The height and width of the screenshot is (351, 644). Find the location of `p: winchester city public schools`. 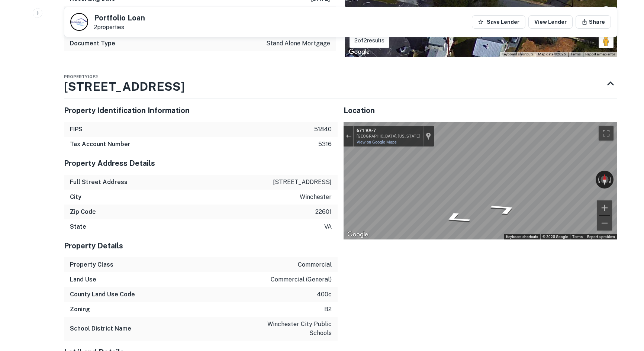

p: winchester city public schools is located at coordinates (299, 329).